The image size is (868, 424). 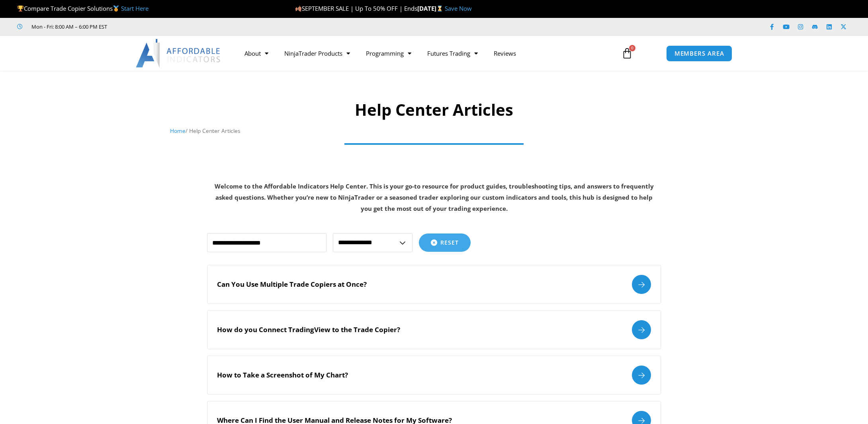 What do you see at coordinates (450, 243) in the screenshot?
I see `span: Reset` at bounding box center [450, 243].